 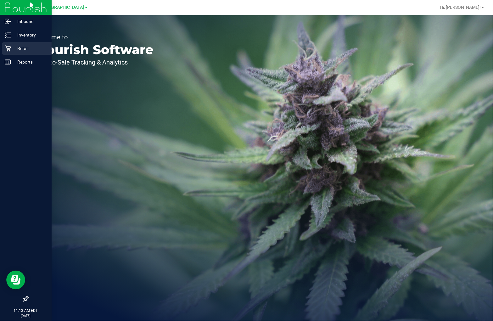 I want to click on p: Inventory, so click(x=30, y=35).